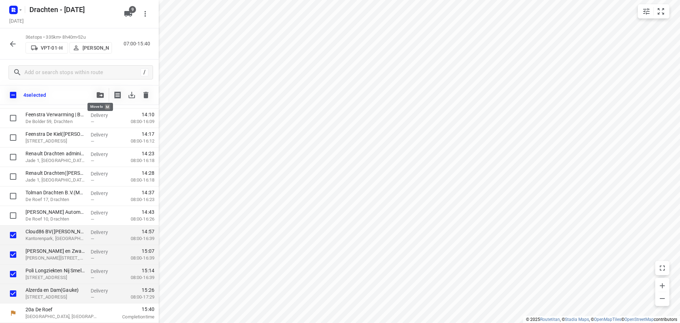  Describe the element at coordinates (607, 319) in the screenshot. I see `a: OpenMapTiles` at that location.